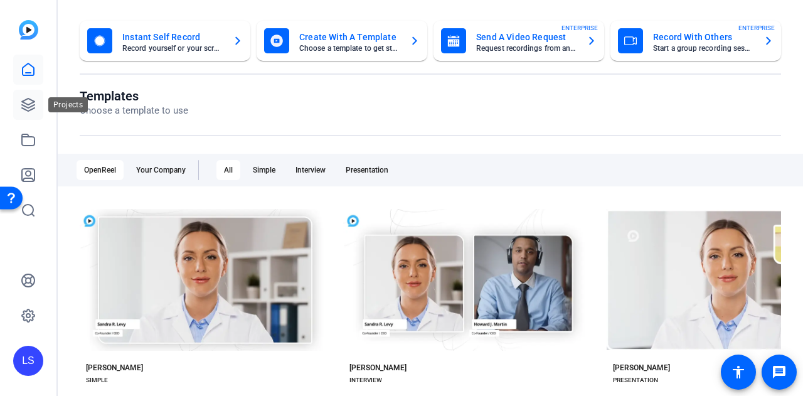 This screenshot has height=396, width=803. What do you see at coordinates (350, 37) in the screenshot?
I see `mat-card-title: Create With A Template` at bounding box center [350, 37].